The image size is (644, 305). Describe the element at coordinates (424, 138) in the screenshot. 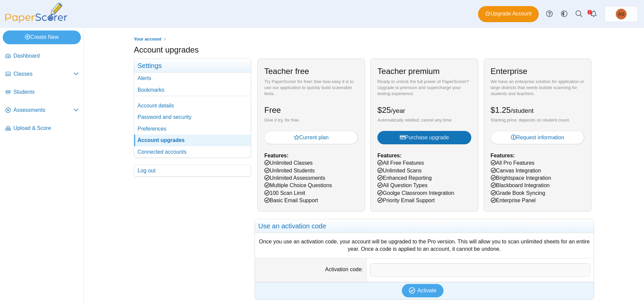

I see `span: Purchase upgrade` at that location.